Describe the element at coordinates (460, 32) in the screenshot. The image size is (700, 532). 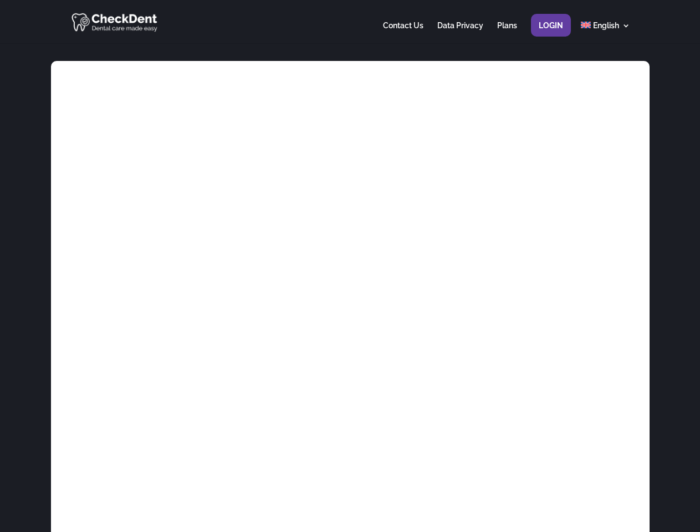
I see `a: Data Privacy` at that location.